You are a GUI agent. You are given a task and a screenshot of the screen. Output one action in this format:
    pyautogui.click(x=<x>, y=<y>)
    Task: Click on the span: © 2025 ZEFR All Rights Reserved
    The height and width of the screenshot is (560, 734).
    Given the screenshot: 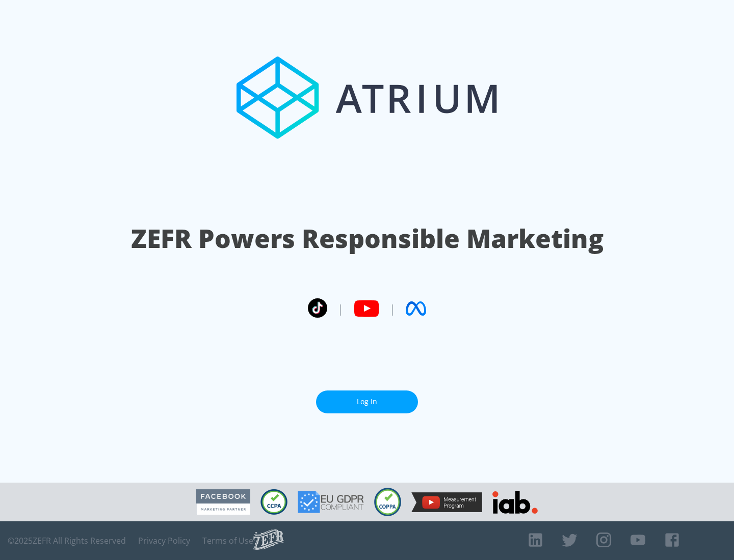 What is the action you would take?
    pyautogui.click(x=67, y=541)
    